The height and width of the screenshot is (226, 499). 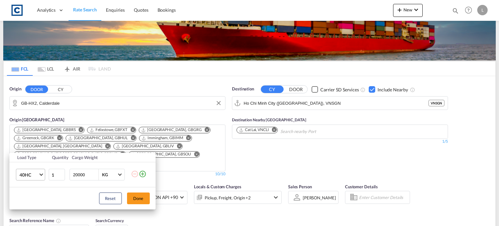 I want to click on span: 40HC, so click(x=29, y=175).